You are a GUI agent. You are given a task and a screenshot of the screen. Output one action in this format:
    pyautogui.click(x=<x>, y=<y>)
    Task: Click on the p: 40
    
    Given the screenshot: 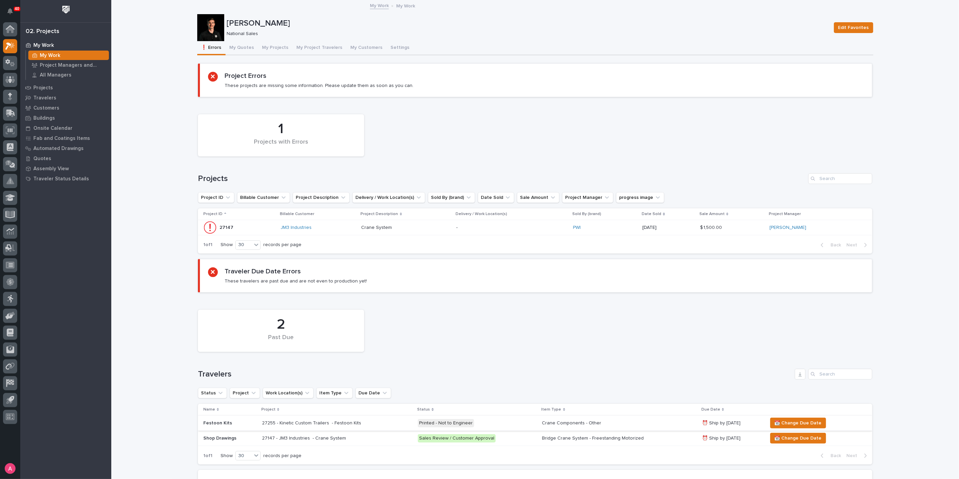 What is the action you would take?
    pyautogui.click(x=17, y=9)
    